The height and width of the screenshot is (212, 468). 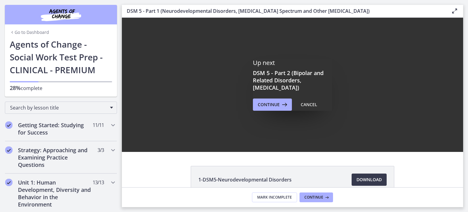 What do you see at coordinates (59, 108) in the screenshot?
I see `span: Search by lesson title` at bounding box center [59, 108].